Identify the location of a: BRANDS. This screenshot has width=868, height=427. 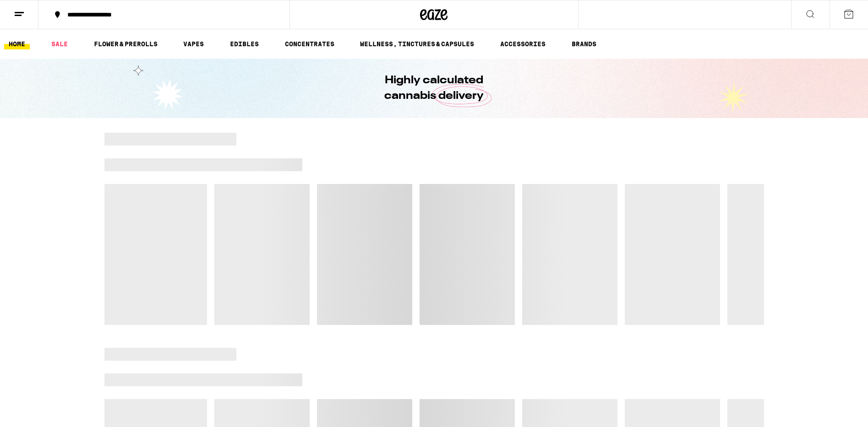
(584, 44).